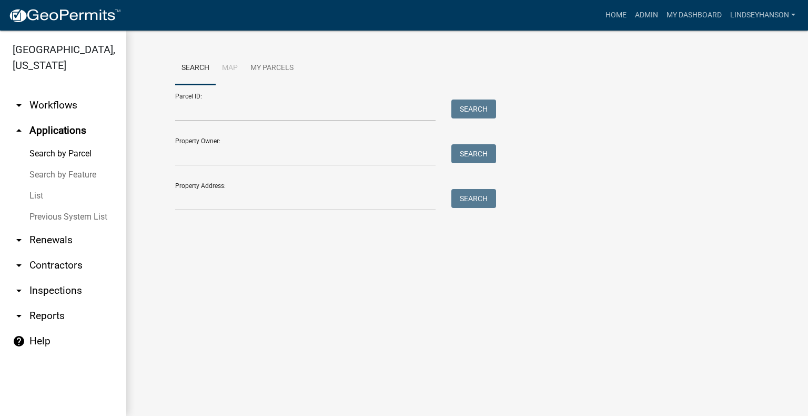  Describe the element at coordinates (19, 131) in the screenshot. I see `i: arrow_drop_up` at that location.